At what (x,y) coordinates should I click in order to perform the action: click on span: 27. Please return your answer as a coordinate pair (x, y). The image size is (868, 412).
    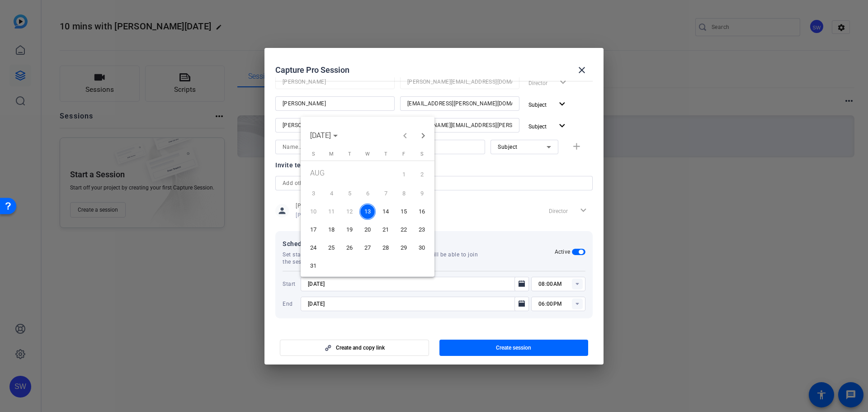
    Looking at the image, I should click on (367, 248).